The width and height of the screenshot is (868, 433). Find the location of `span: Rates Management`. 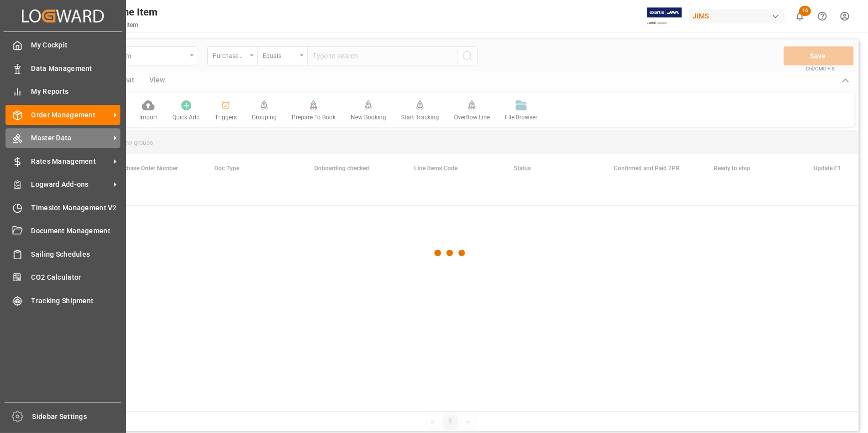

span: Rates Management is located at coordinates (71, 161).